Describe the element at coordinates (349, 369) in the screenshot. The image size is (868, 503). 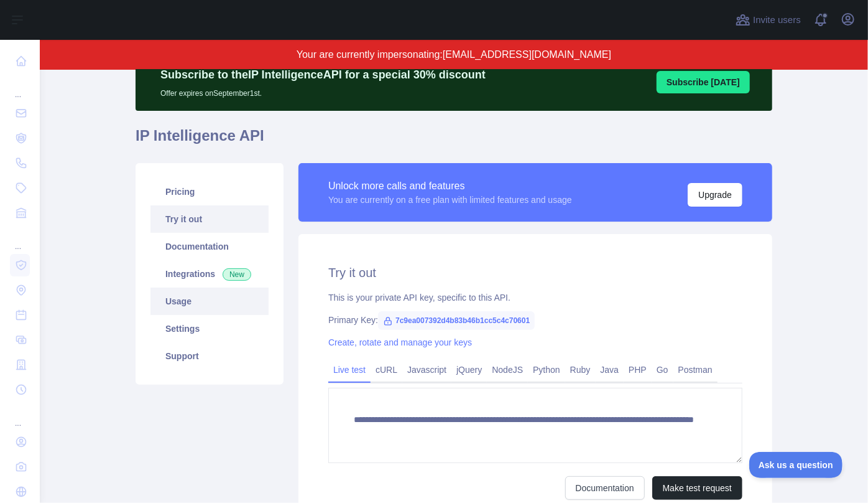
I see `a: Live test` at that location.